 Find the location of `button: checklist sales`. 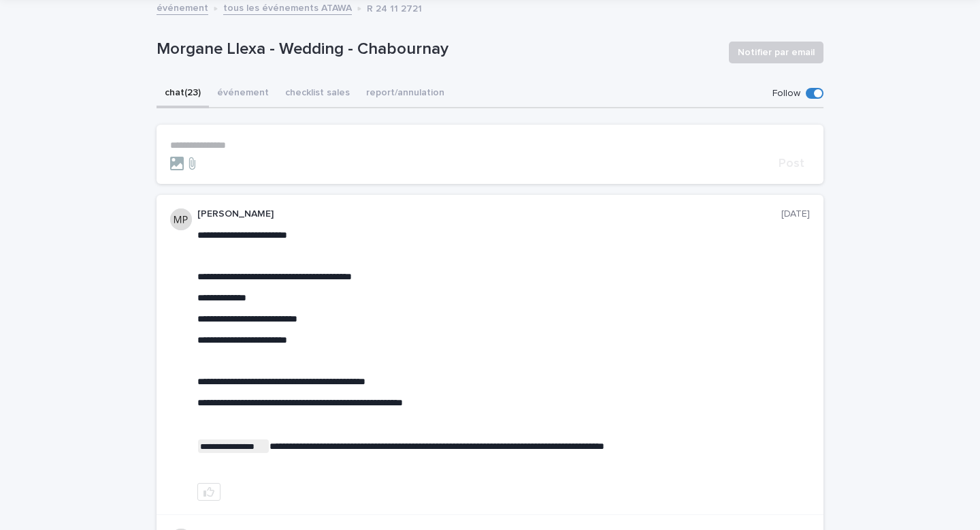

button: checklist sales is located at coordinates (317, 94).